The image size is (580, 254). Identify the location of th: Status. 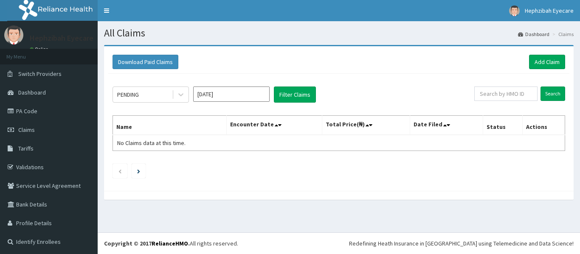
(503, 126).